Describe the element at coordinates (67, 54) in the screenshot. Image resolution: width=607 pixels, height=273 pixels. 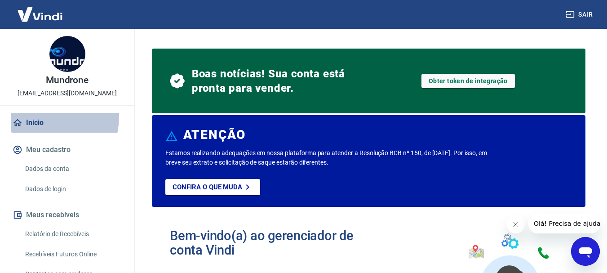
I see `img: ecf584f1-9611-4d4b-897d-8b0430cdaafb.jpeg` at that location.